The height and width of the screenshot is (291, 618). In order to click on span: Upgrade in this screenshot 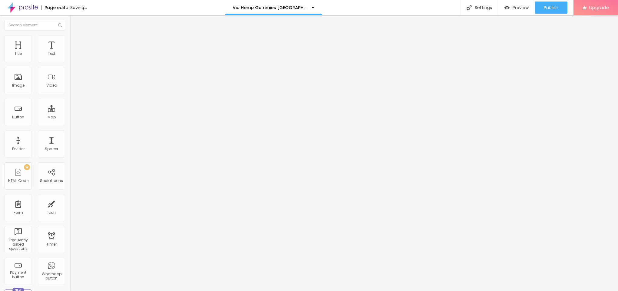, I will do `click(598, 7)`.